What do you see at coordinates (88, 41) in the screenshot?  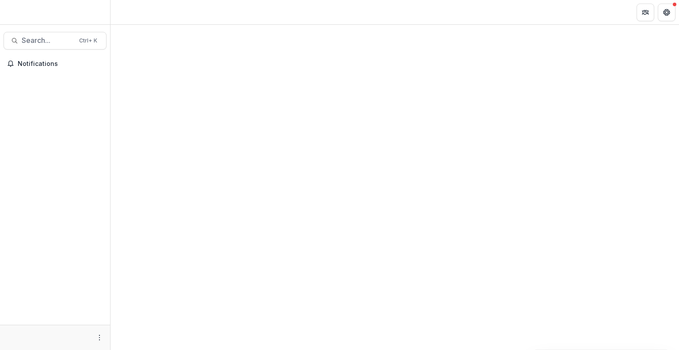 I see `div: Ctrl + K` at bounding box center [88, 41].